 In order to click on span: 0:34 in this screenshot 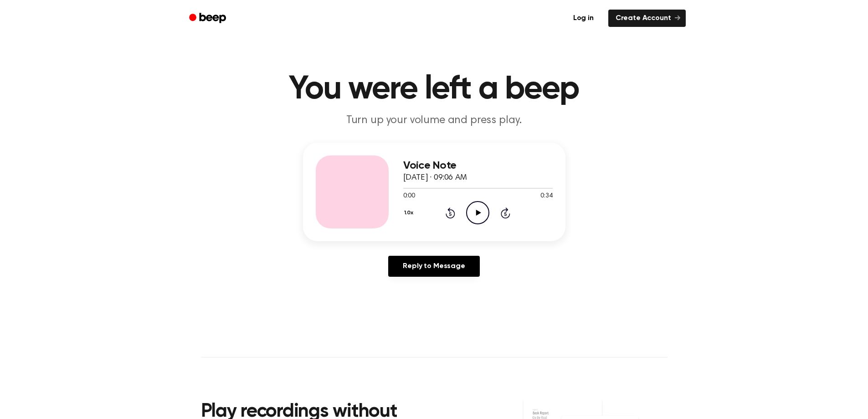, I will do `click(546, 196)`.